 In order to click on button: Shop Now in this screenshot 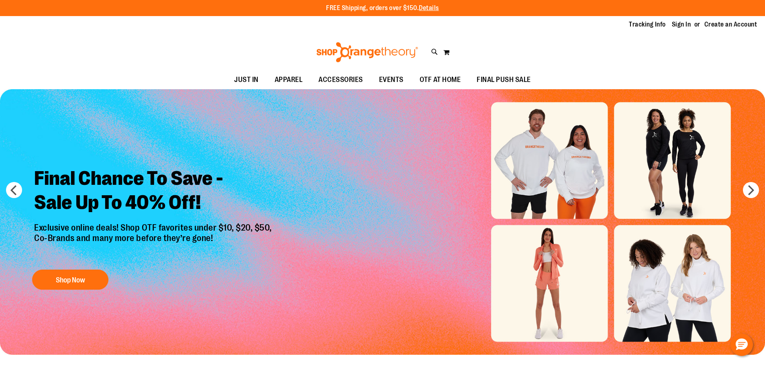, I will do `click(70, 280)`.